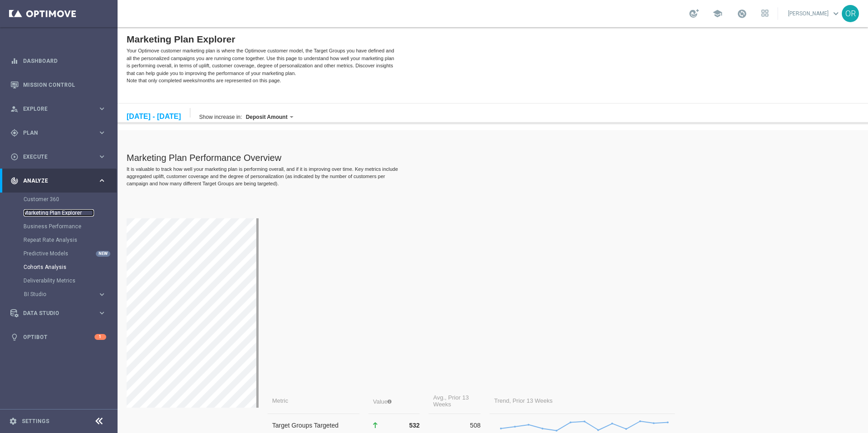  Describe the element at coordinates (59, 240) in the screenshot. I see `a: Repeat Rate Analysis` at that location.